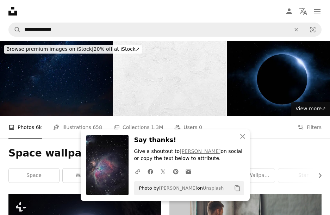 The image size is (330, 215). What do you see at coordinates (317, 175) in the screenshot?
I see `button: scroll list to the right` at bounding box center [317, 175].